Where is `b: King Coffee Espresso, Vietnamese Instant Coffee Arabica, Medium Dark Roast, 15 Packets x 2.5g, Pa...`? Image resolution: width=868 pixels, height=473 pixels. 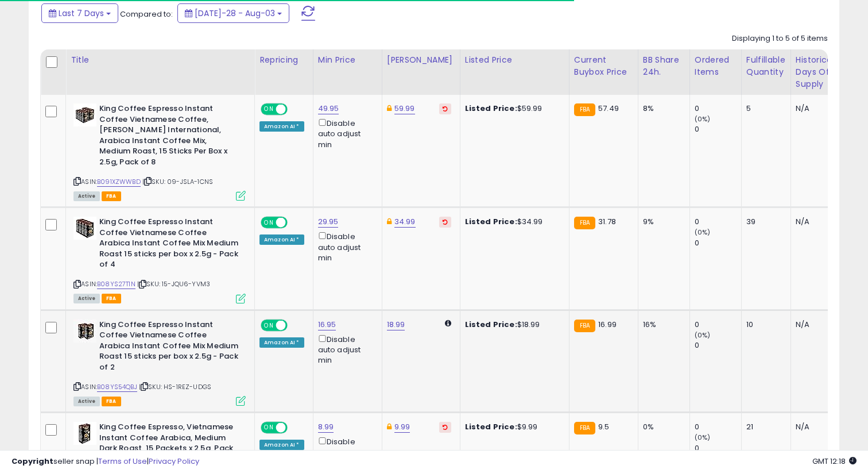 b: King Coffee Espresso, Vietnamese Instant Coffee Arabica, Medium Dark Roast, 15 Packets x 2.5g, Pa... is located at coordinates (169, 444).